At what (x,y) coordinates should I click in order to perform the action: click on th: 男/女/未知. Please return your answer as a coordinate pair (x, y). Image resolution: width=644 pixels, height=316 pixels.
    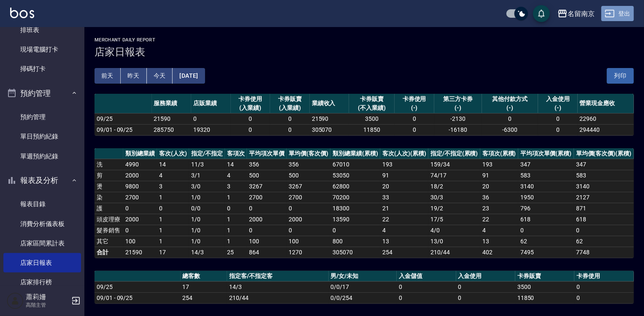
    Looking at the image, I should click on (363, 276).